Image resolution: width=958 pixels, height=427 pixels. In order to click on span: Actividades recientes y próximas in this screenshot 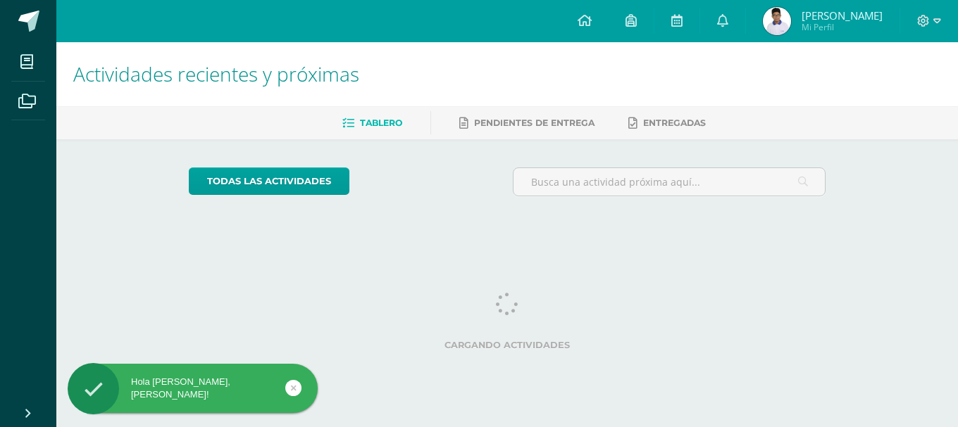, I will do `click(216, 74)`.